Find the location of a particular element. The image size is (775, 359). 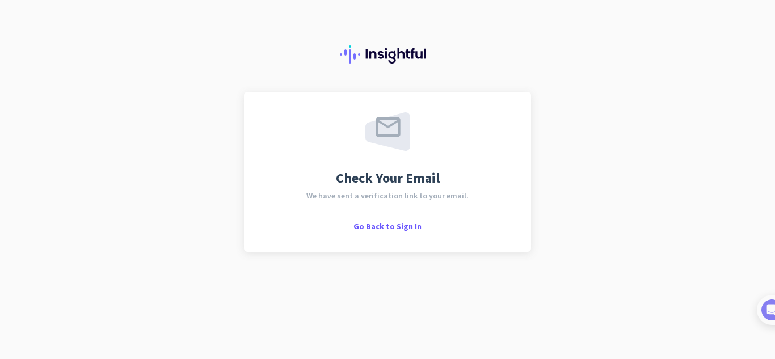

span: We have sent a verification link to your email. is located at coordinates (387, 196).